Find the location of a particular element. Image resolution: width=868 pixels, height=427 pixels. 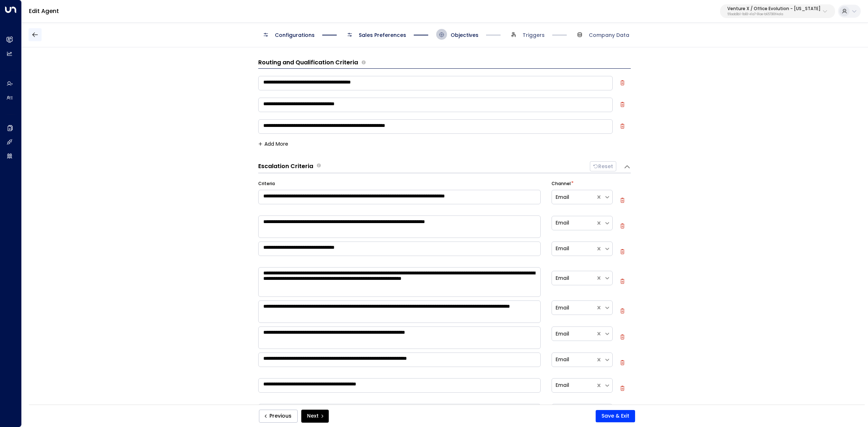

a: Edit Agent is located at coordinates (44, 11).